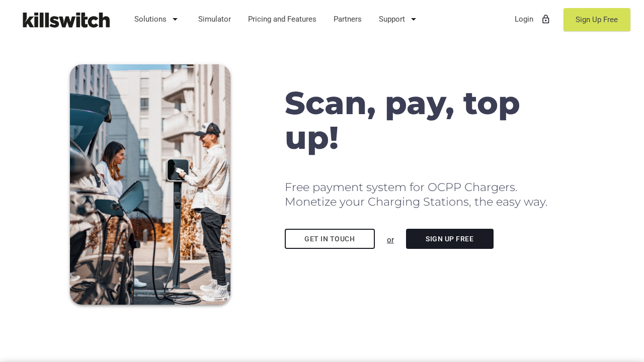  What do you see at coordinates (546, 19) in the screenshot?
I see `i: lock_outline` at bounding box center [546, 19].